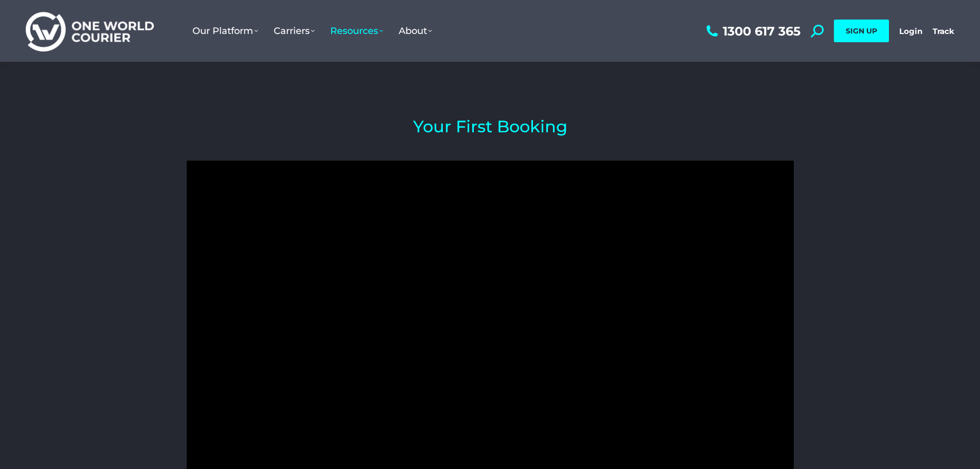 This screenshot has width=980, height=469. Describe the element at coordinates (911, 31) in the screenshot. I see `a: Login` at that location.